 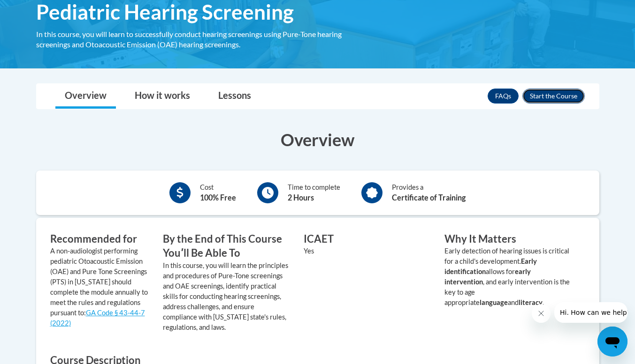 What do you see at coordinates (98, 318) in the screenshot?
I see `a: GA Code § 43-44-7 (2022)` at bounding box center [98, 318].